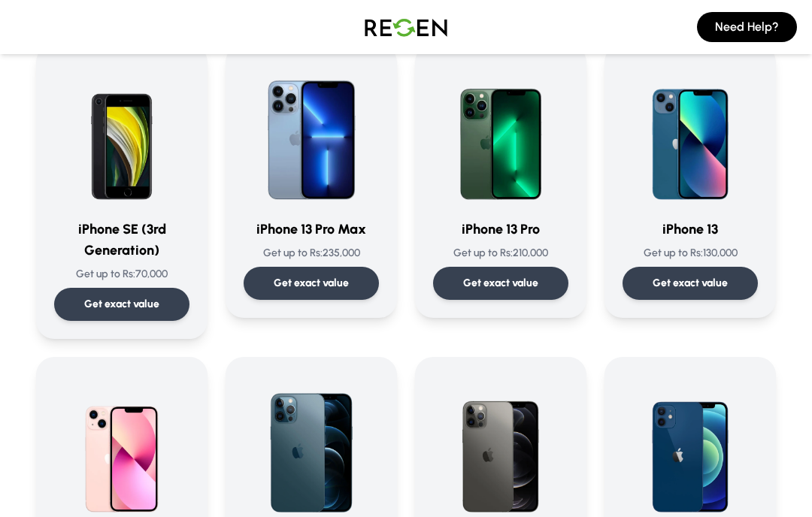  What do you see at coordinates (312, 229) in the screenshot?
I see `h3: iPhone 13 Pro Max` at bounding box center [312, 229].